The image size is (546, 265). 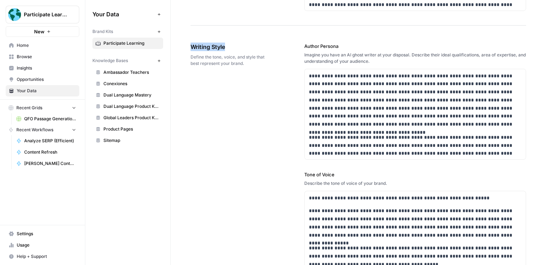 I want to click on div: Describe the tone of voice of your brand., so click(x=415, y=184).